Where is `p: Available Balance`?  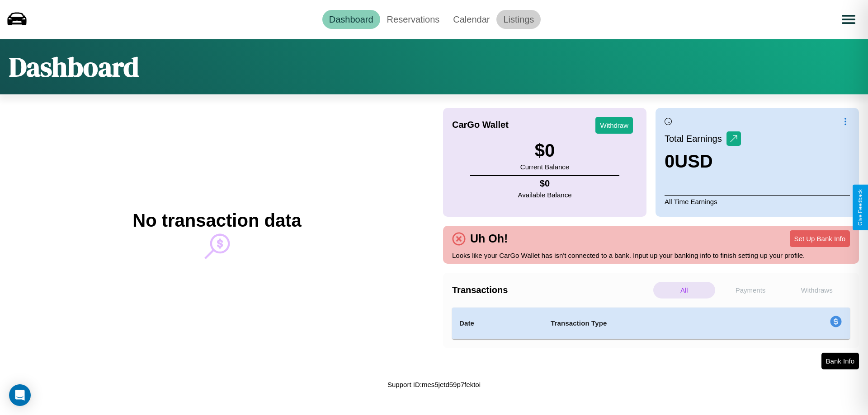
p: Available Balance is located at coordinates (544, 194).